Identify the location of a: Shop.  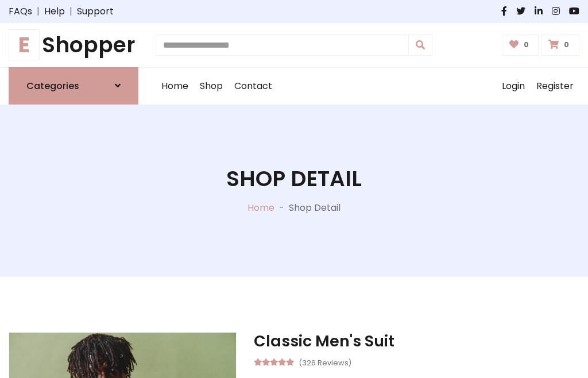
(211, 86).